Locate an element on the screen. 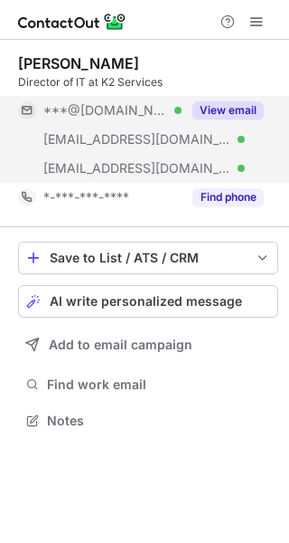 Image resolution: width=289 pixels, height=543 pixels. span: AI write personalized message is located at coordinates (146, 301).